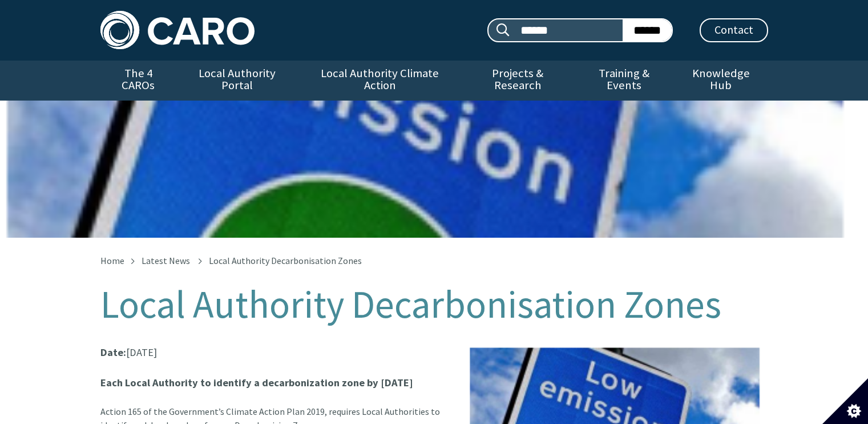 The image size is (868, 424). What do you see at coordinates (721, 81) in the screenshot?
I see `a: Knowledge Hub` at bounding box center [721, 81].